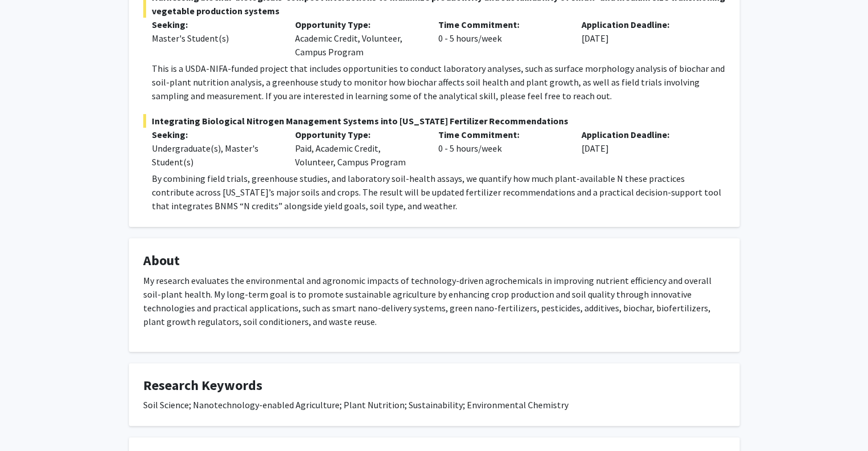 This screenshot has height=451, width=868. I want to click on div: Academic Credit, Volunteer, Campus Program, so click(358, 38).